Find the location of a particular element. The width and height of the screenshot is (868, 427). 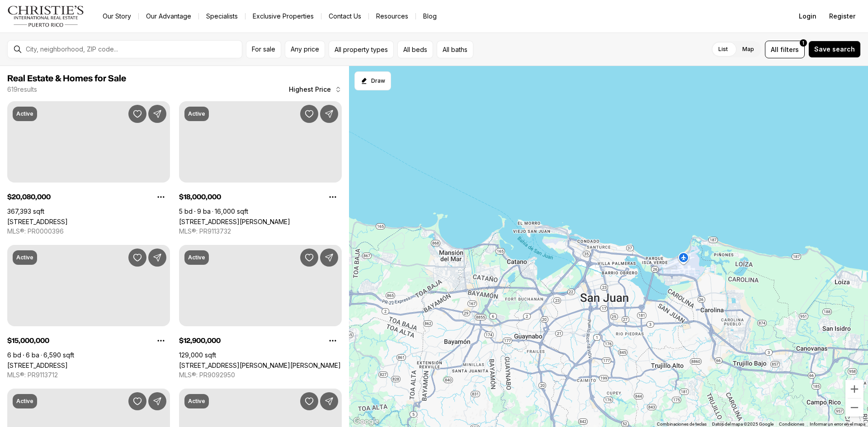

button: Contact Us is located at coordinates (345, 16).